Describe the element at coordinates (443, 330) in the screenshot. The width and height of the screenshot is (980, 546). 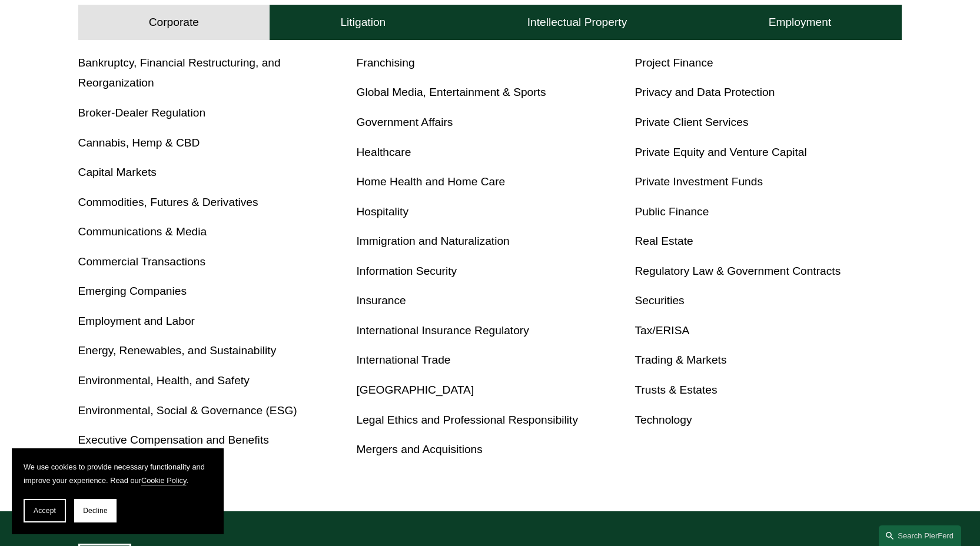
I see `a: International Insurance Regulatory` at that location.